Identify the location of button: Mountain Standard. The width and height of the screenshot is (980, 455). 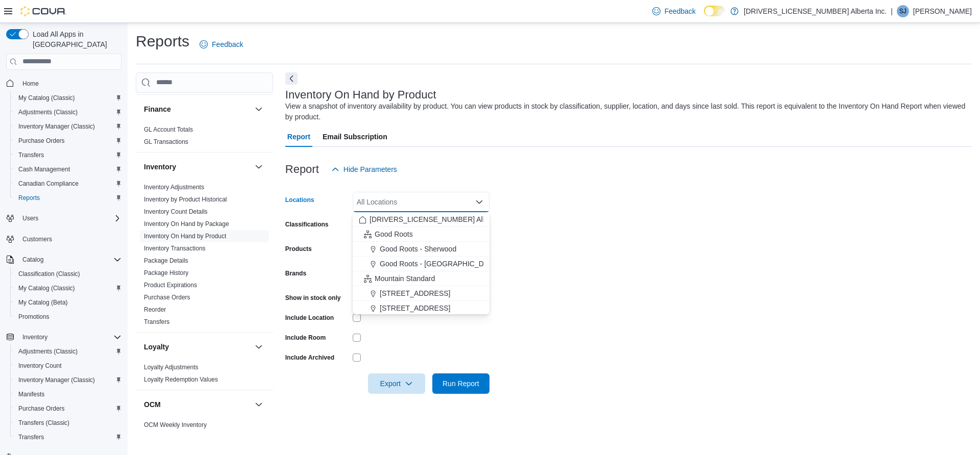
(421, 278).